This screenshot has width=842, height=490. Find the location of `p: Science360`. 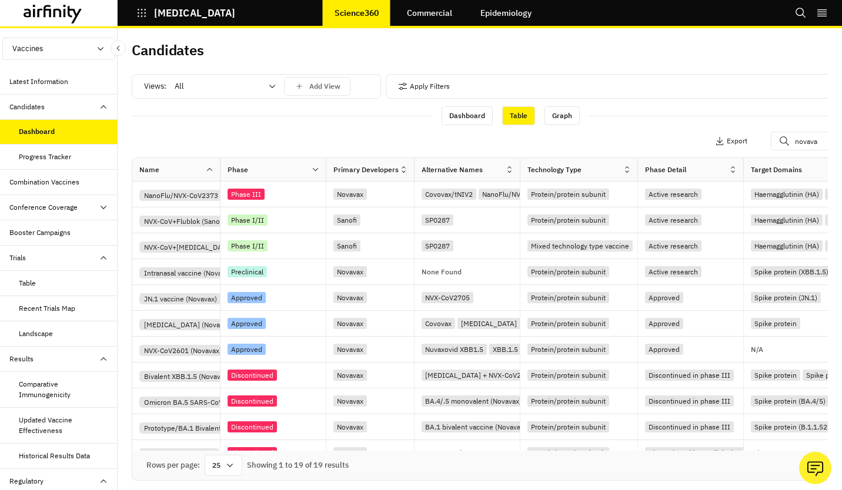

p: Science360 is located at coordinates (356, 13).